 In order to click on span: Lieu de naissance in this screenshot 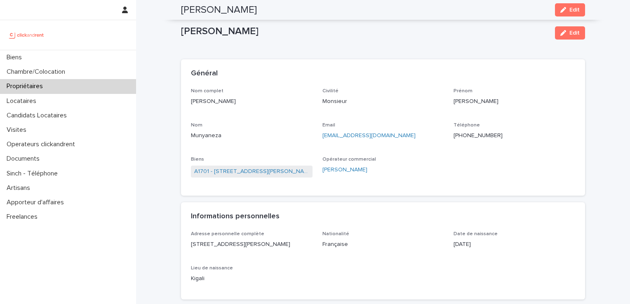, I will do `click(212, 268)`.